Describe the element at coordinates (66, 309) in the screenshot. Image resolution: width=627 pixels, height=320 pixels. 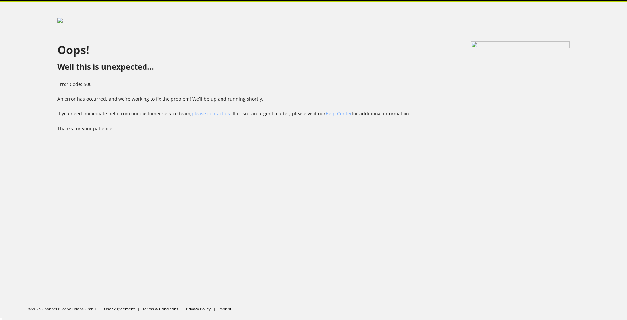
I see `li: ©2025 Channel Pilot Solutions GmbH` at that location.